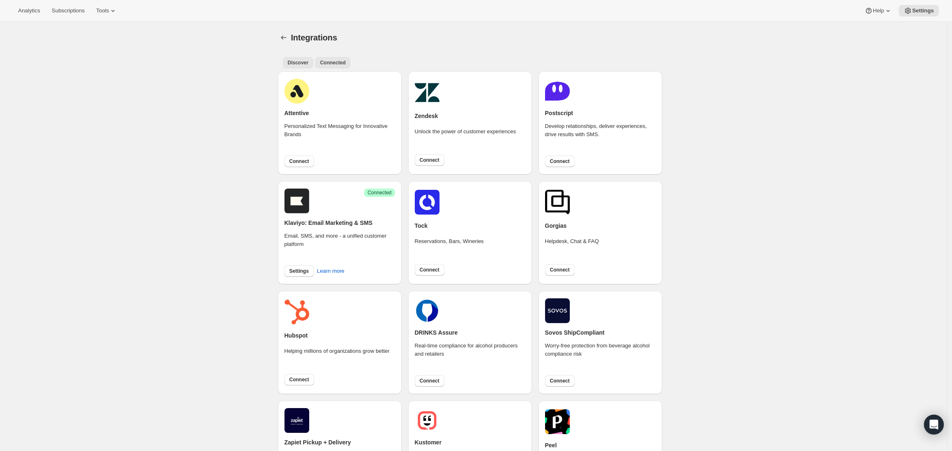  What do you see at coordinates (297, 113) in the screenshot?
I see `h2: Attentive` at bounding box center [297, 113].